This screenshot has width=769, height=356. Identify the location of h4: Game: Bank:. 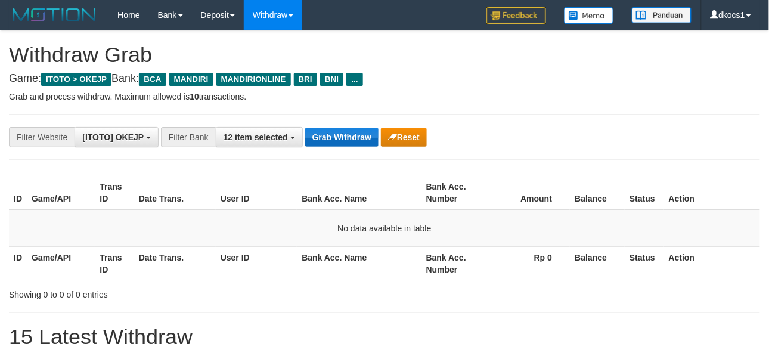
(384, 79).